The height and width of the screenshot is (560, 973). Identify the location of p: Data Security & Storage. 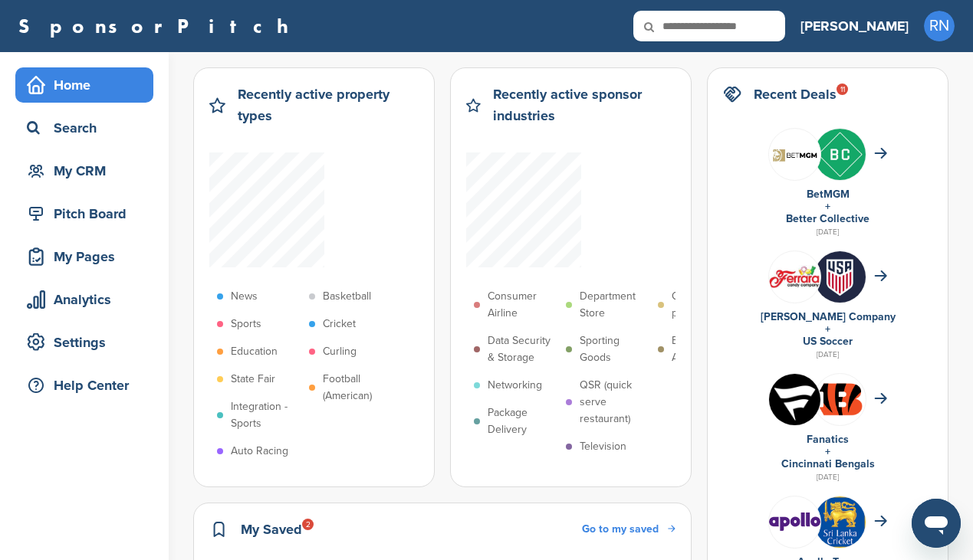
(523, 350).